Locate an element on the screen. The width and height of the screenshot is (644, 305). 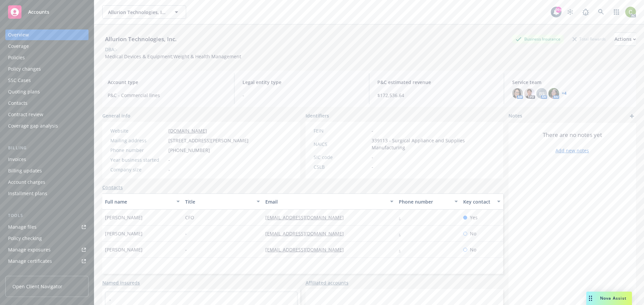
button: Allurion Technologies, Inc. is located at coordinates (144, 12).